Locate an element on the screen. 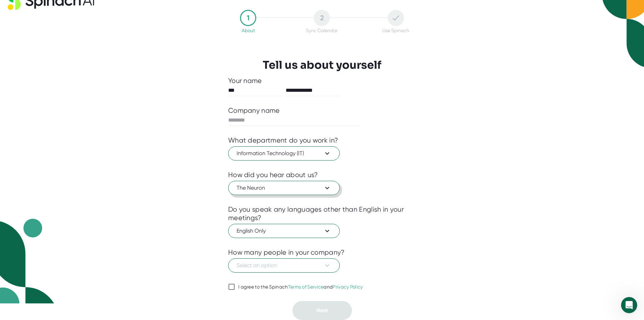  span: Information Technology (IT) is located at coordinates (284, 153).